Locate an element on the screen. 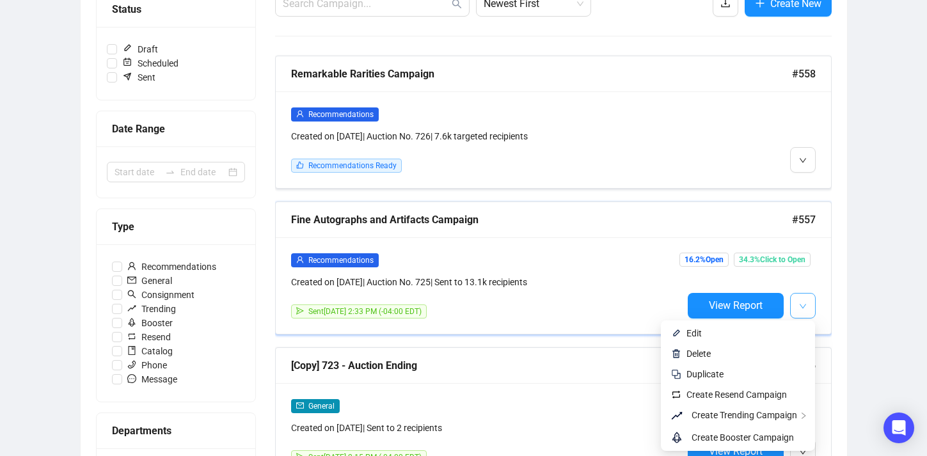  span: Edit is located at coordinates (694, 333).